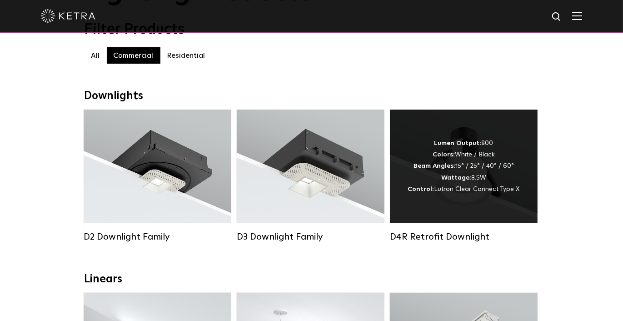  What do you see at coordinates (312, 96) in the screenshot?
I see `div: Downlights` at bounding box center [312, 96].